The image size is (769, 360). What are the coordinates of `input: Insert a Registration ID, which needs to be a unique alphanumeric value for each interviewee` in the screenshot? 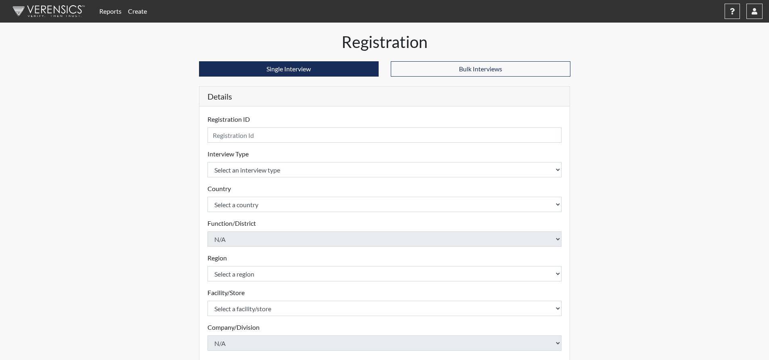 It's located at (385, 135).